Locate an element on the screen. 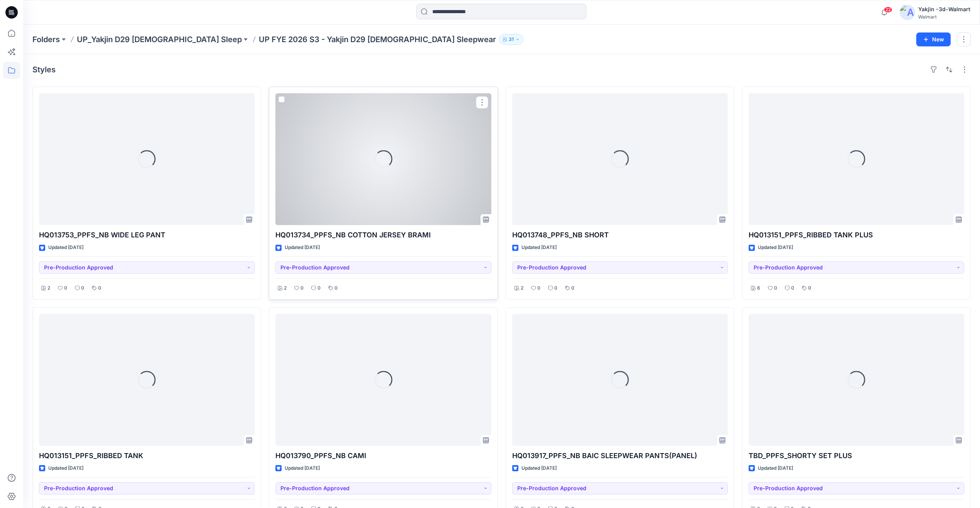  p: HQ013734_PPFS_NB COTTON JERSEY BRAMI is located at coordinates (383, 235).